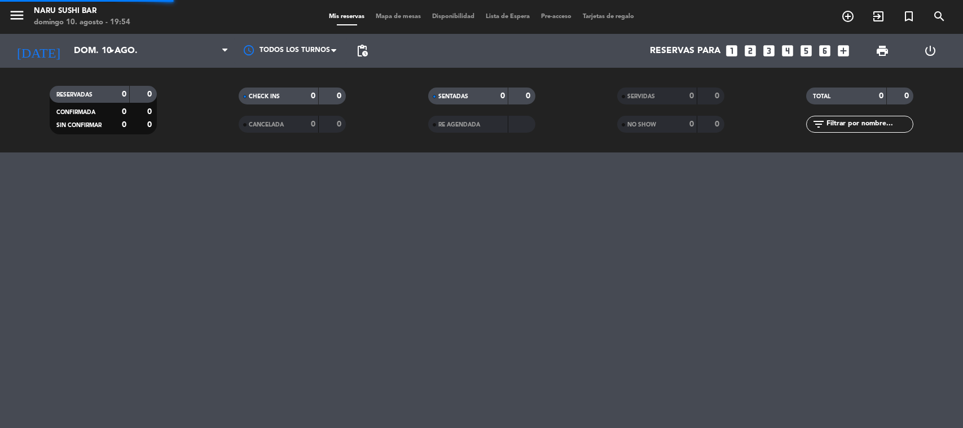  What do you see at coordinates (112, 51) in the screenshot?
I see `i: arrow_drop_down` at bounding box center [112, 51].